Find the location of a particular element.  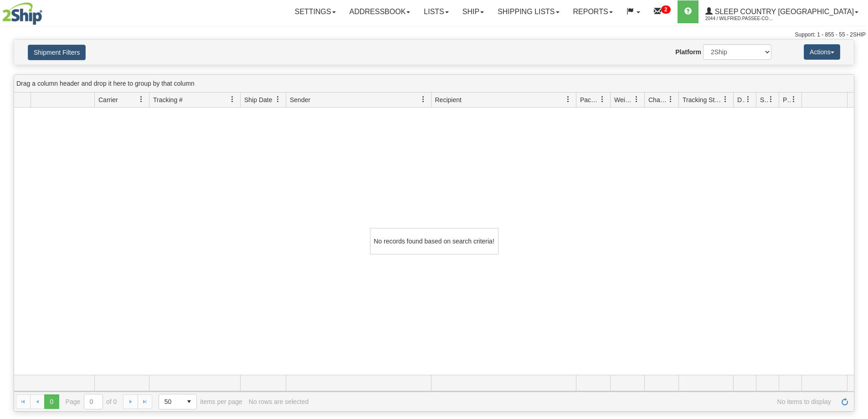

a: Settings is located at coordinates (315, 12).